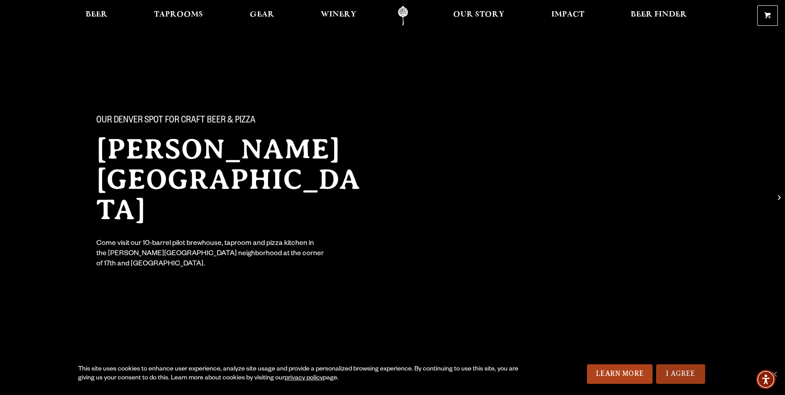 The width and height of the screenshot is (785, 395). What do you see at coordinates (338, 16) in the screenshot?
I see `a: Winery` at bounding box center [338, 16].